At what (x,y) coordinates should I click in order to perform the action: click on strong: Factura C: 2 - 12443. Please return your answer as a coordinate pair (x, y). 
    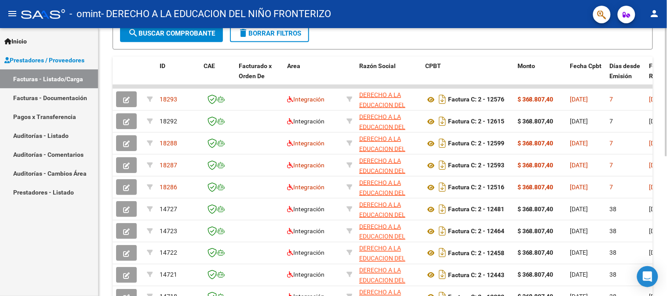
    Looking at the image, I should click on (476, 276).